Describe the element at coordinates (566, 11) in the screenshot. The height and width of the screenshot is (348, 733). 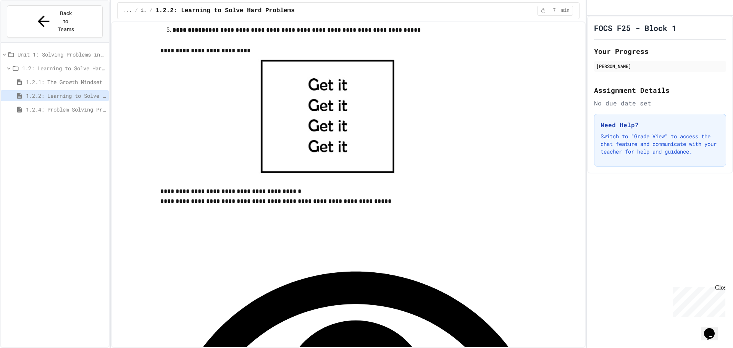
I see `span: min` at that location.